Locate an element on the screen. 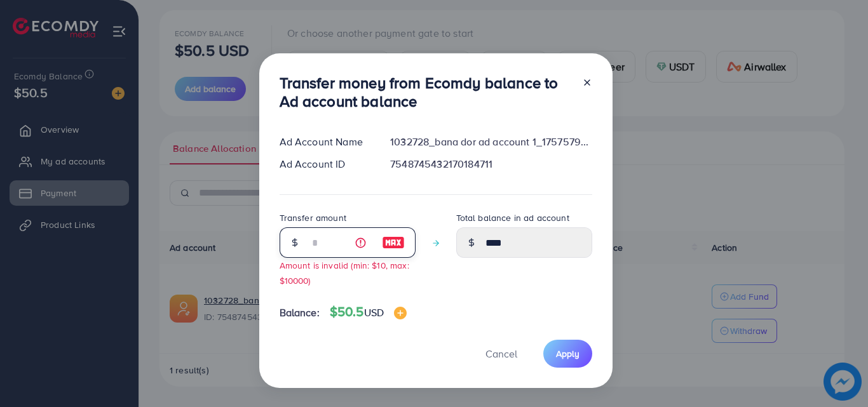  div: Ad Account ID is located at coordinates (324, 164).